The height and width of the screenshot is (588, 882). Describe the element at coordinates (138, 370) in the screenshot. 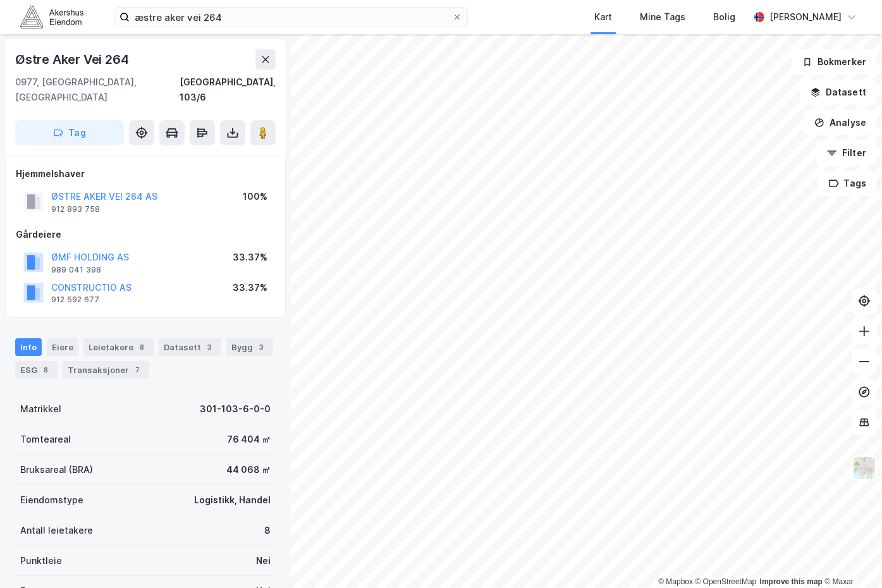

I see `div: 7` at that location.